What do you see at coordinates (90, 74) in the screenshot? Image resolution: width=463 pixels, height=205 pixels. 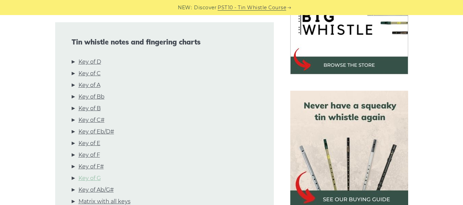 I see `a: Key of C` at bounding box center [90, 74].